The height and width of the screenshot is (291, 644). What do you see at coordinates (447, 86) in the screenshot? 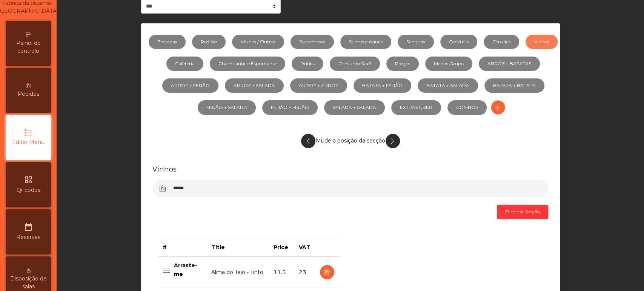
I see `a: BATATA + SALADA` at bounding box center [447, 86].